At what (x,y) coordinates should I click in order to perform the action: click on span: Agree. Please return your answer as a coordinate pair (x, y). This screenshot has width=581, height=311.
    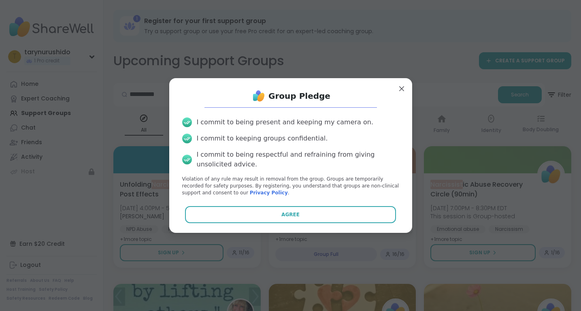
    Looking at the image, I should click on (291, 215).